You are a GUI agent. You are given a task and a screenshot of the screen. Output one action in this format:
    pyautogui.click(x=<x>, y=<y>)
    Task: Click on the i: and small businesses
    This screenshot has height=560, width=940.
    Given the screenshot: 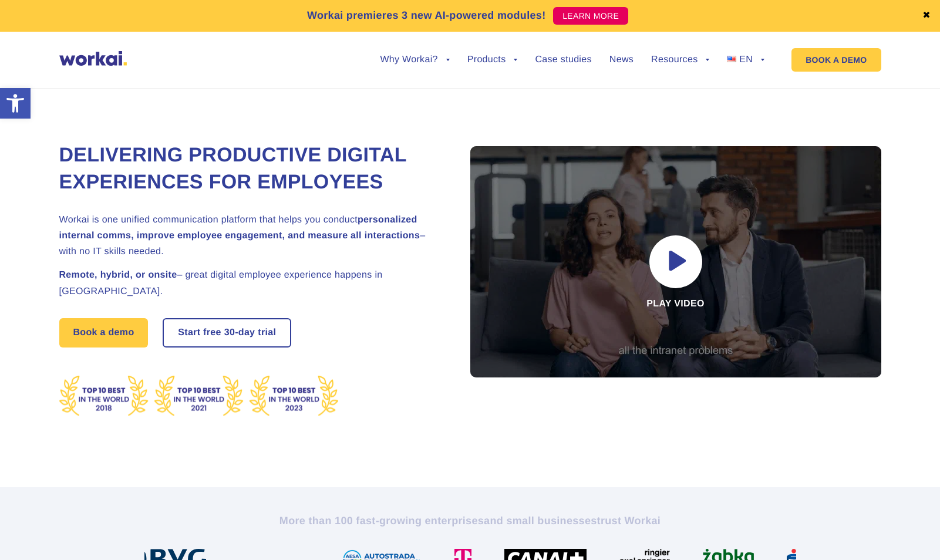 What is the action you would take?
    pyautogui.click(x=540, y=521)
    